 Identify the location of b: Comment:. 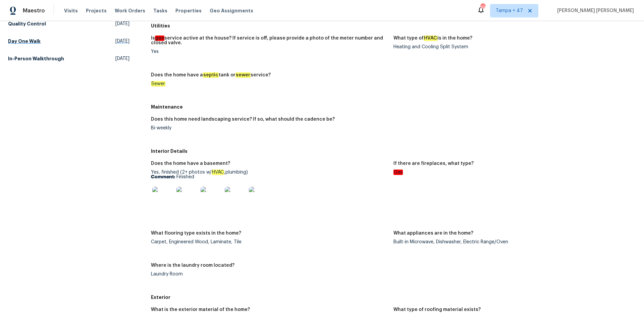
(163, 177).